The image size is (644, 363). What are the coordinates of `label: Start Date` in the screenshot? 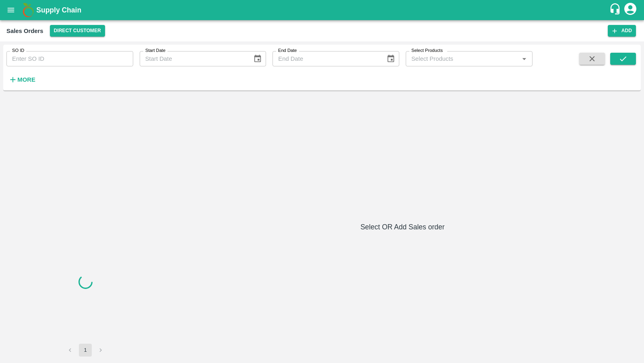 It's located at (155, 51).